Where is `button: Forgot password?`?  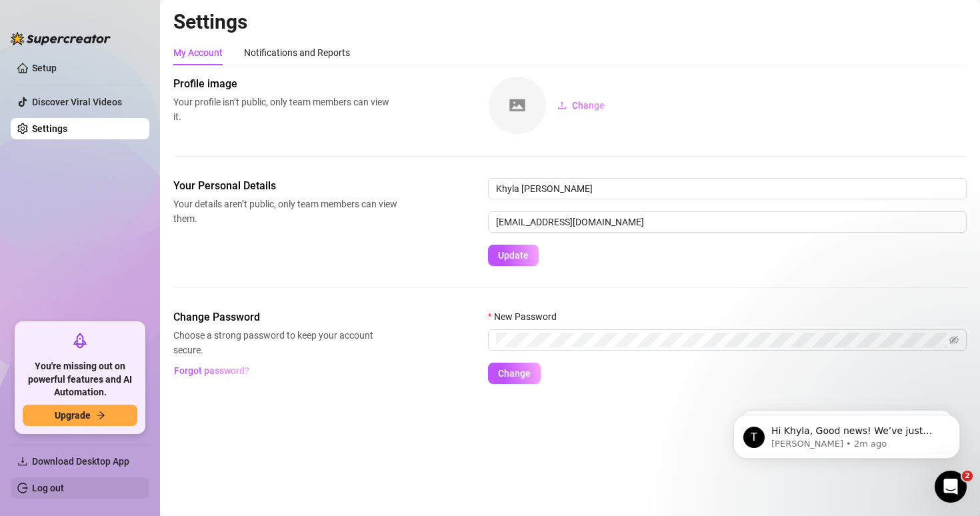 button: Forgot password? is located at coordinates (212, 371).